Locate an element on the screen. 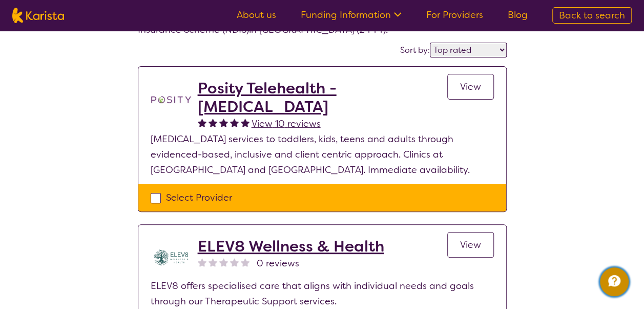 This screenshot has height=309, width=644. h2: ELEV8 Wellness & Health is located at coordinates (291, 246).